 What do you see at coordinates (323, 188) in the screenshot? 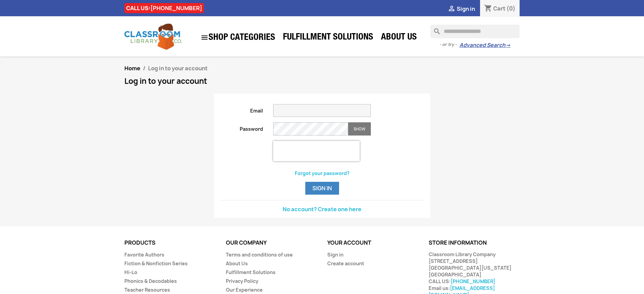
I see `button: Sign in` at bounding box center [323, 188].